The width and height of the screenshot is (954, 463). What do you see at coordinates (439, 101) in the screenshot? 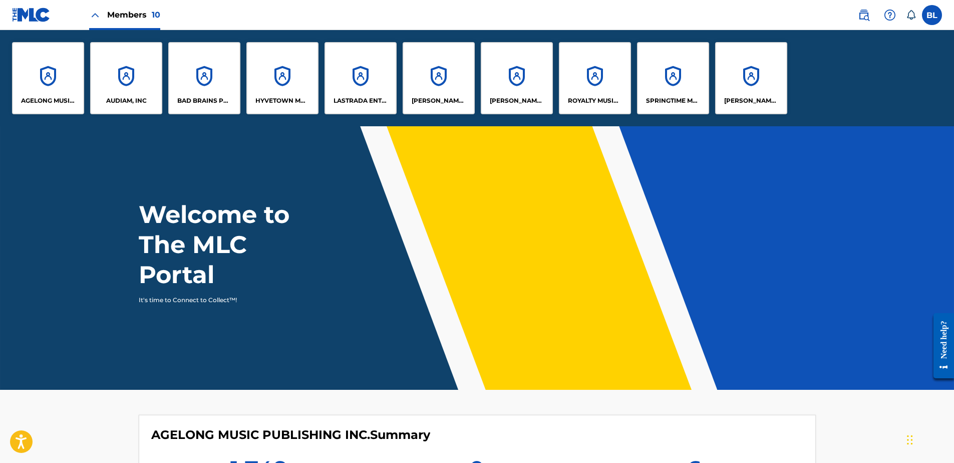
I see `p: MARILYN SANDERS MUSIC` at bounding box center [439, 101].